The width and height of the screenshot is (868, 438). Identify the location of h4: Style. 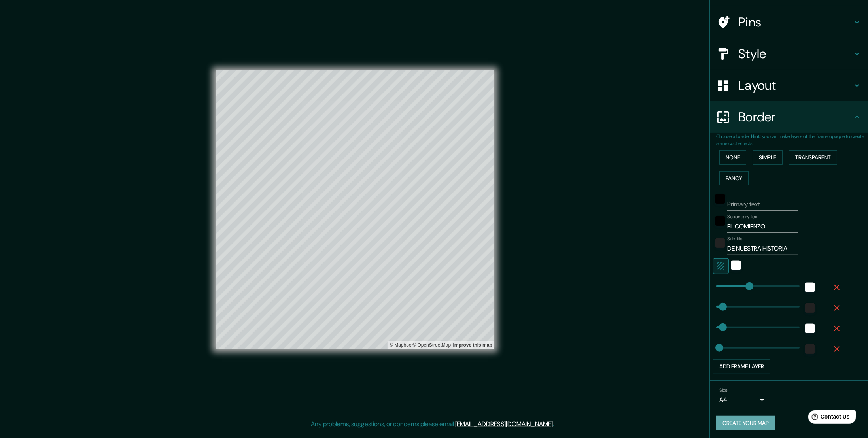
(795, 53).